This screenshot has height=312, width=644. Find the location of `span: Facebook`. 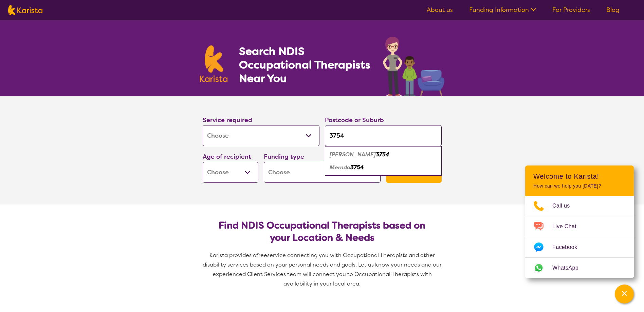

span: Facebook is located at coordinates (569, 247).